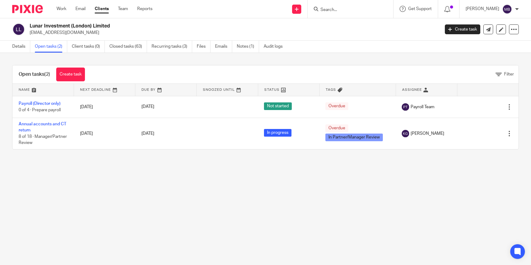 The image size is (531, 265). Describe the element at coordinates (123, 9) in the screenshot. I see `a: Team` at that location.